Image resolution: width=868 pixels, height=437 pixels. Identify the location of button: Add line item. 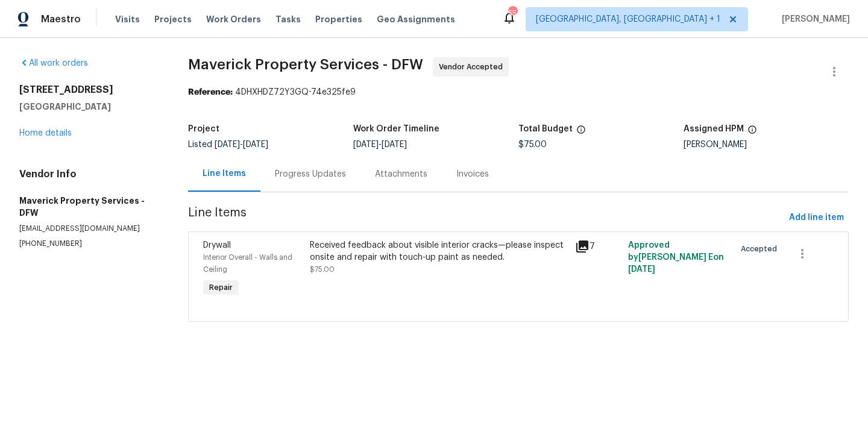
(817, 218).